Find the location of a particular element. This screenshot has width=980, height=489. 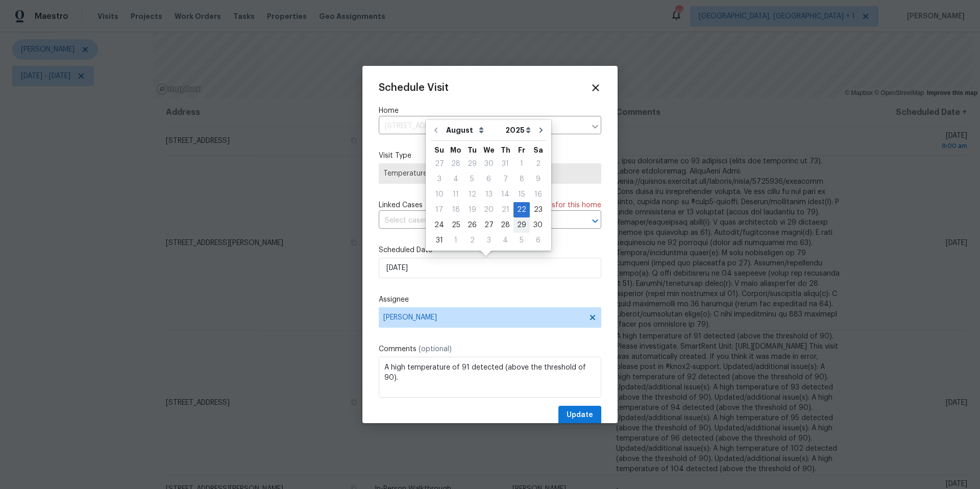

div: Tue Sep 02 2025 is located at coordinates (472, 240).